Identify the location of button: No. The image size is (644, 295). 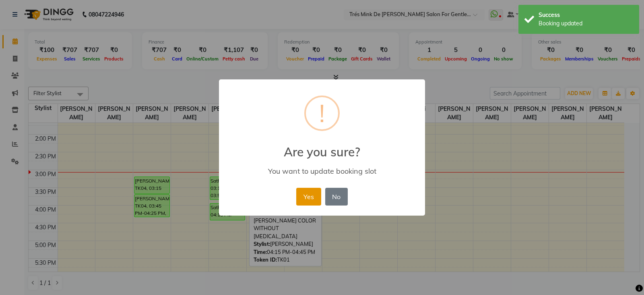
(336, 196).